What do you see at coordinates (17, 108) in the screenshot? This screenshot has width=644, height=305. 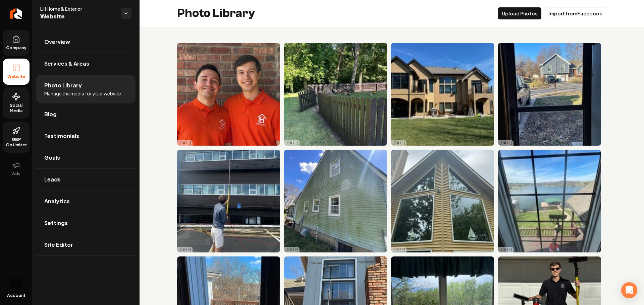 I see `span: Social Media` at bounding box center [17, 108].